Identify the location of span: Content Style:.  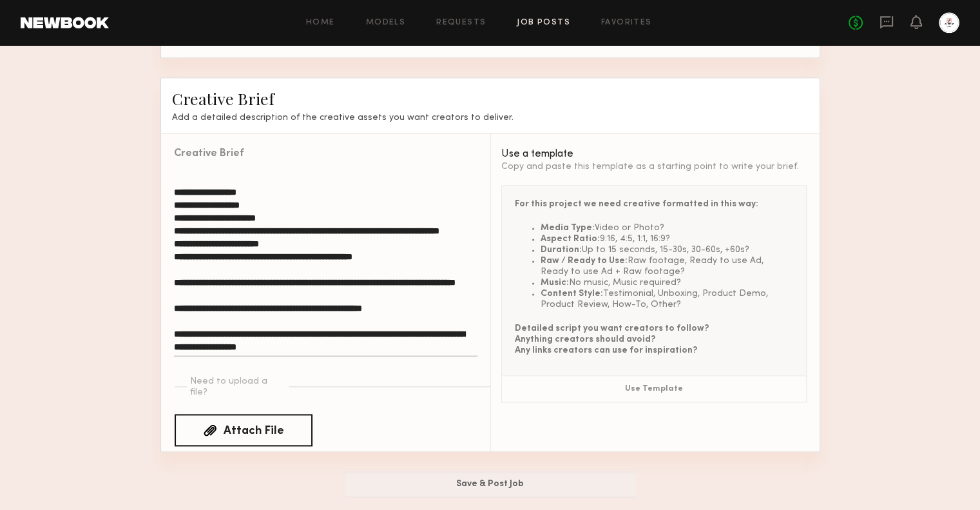
(572, 293).